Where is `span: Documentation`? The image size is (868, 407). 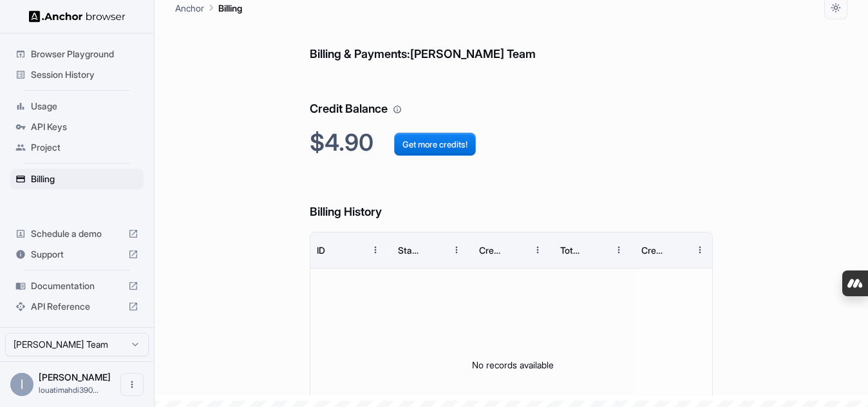 span: Documentation is located at coordinates (77, 286).